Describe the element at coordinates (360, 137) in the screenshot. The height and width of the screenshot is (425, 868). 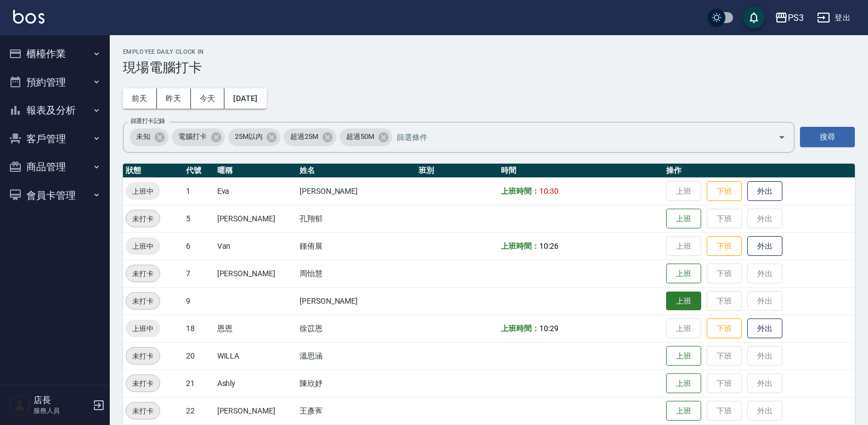
I see `span: 超過50M` at that location.